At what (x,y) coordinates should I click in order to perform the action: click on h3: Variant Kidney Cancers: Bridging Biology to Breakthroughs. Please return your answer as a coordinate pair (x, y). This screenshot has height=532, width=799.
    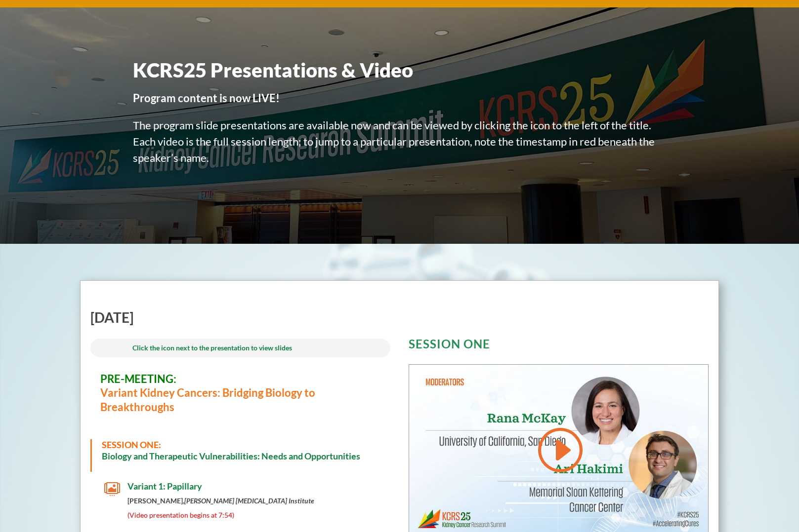
    Looking at the image, I should click on (240, 396).